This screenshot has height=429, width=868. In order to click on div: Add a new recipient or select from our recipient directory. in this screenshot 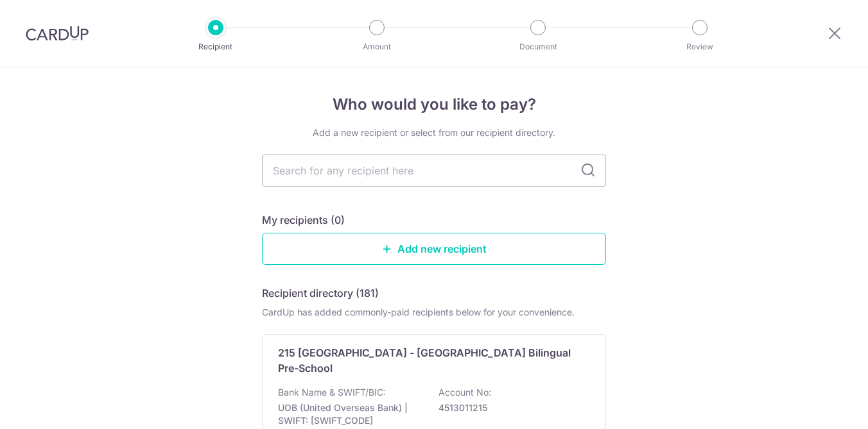, I will do `click(434, 133)`.